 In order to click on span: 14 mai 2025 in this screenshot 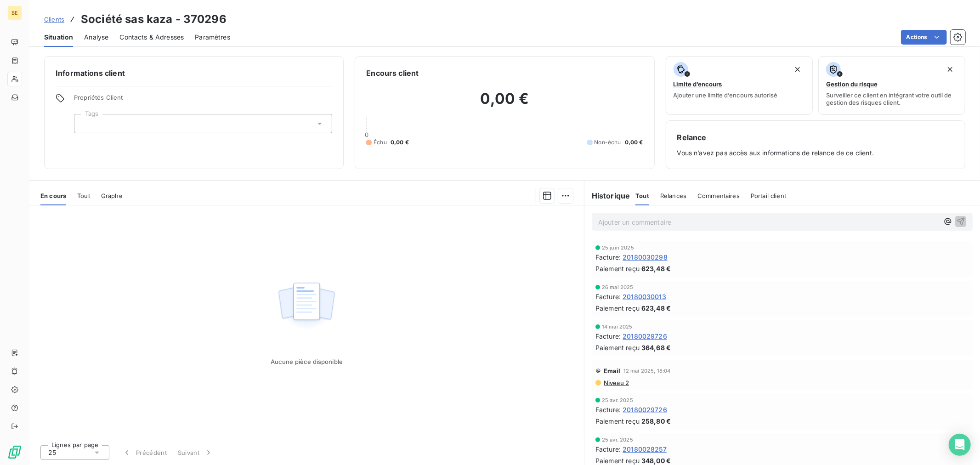, I will do `click(617, 327)`.